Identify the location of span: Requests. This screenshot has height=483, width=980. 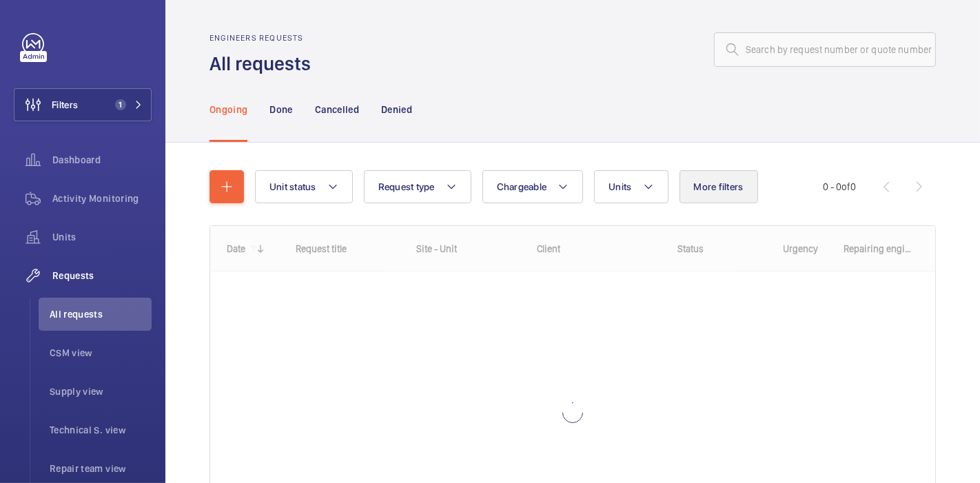
(102, 275).